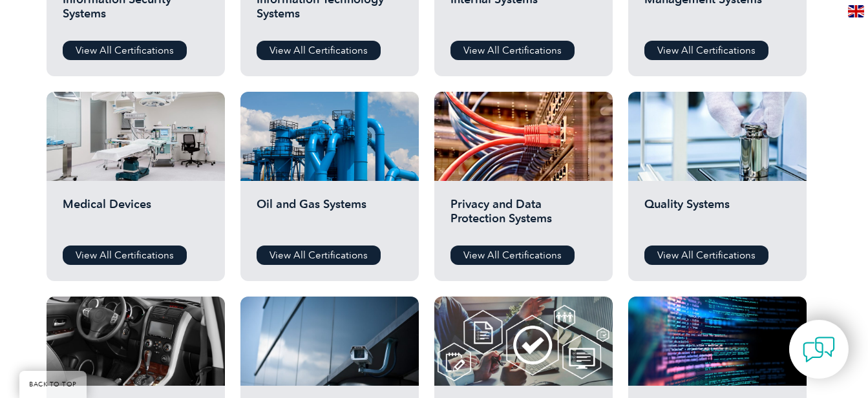 The height and width of the screenshot is (398, 868). I want to click on a: BACK TO TOP, so click(53, 384).